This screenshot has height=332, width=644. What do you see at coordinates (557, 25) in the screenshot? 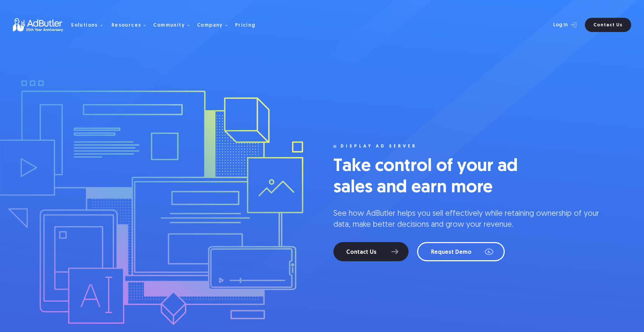
I see `a: Log In` at bounding box center [557, 25].